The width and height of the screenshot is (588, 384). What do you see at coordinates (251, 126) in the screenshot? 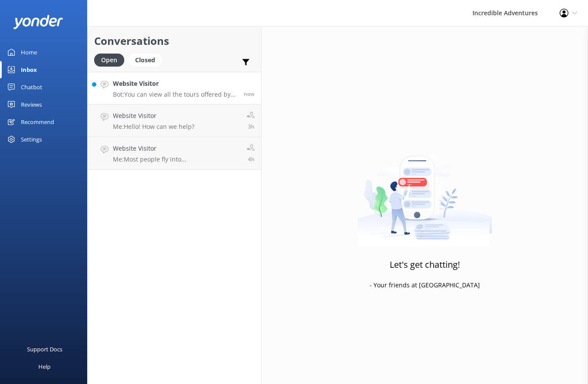
I see `span: Oct 07 2025 01:28pm (UTC -07:00) America/Los_Angeles` at bounding box center [251, 126].